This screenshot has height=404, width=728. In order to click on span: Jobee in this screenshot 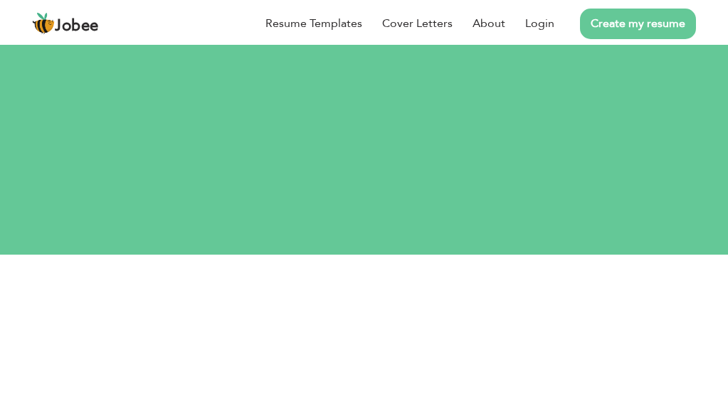, I will do `click(77, 26)`.